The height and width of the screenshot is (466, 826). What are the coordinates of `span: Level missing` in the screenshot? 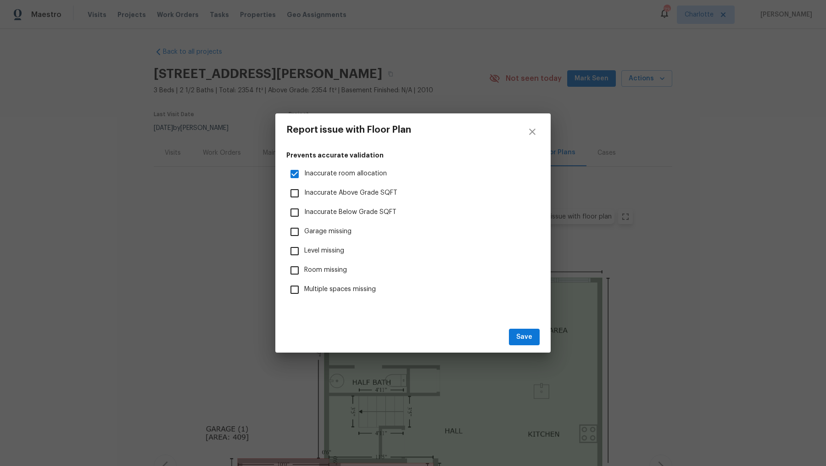 It's located at (324, 251).